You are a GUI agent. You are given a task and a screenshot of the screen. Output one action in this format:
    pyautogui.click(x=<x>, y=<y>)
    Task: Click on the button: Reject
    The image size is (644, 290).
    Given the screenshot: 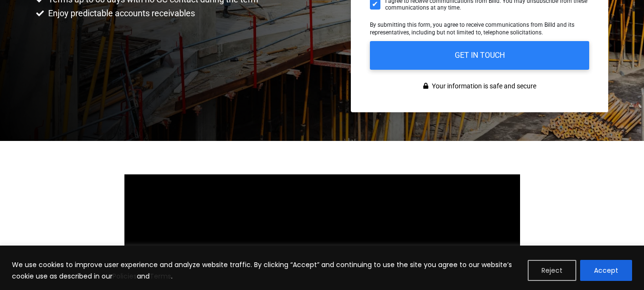 What is the action you would take?
    pyautogui.click(x=552, y=270)
    